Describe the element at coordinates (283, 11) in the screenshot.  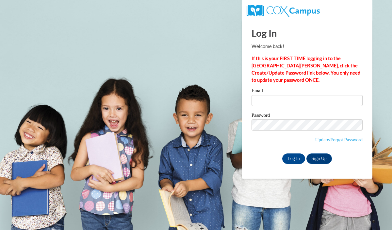
I see `img: COX Campus` at that location.